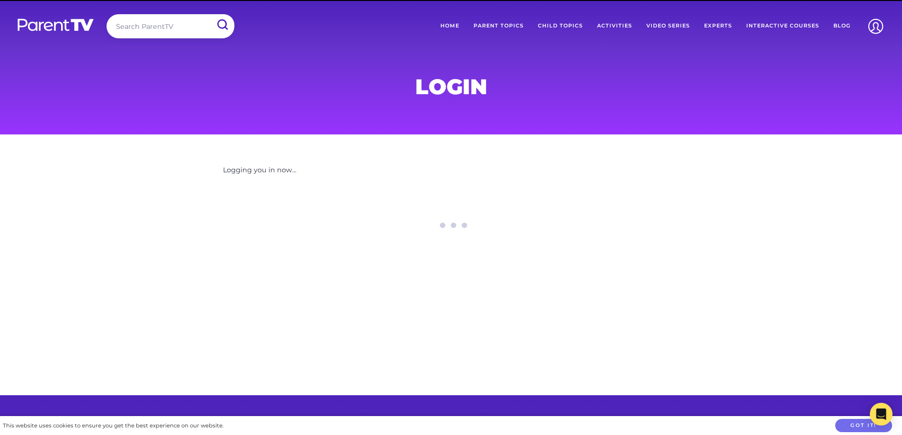 This screenshot has width=902, height=435. I want to click on a: Activities, so click(615, 26).